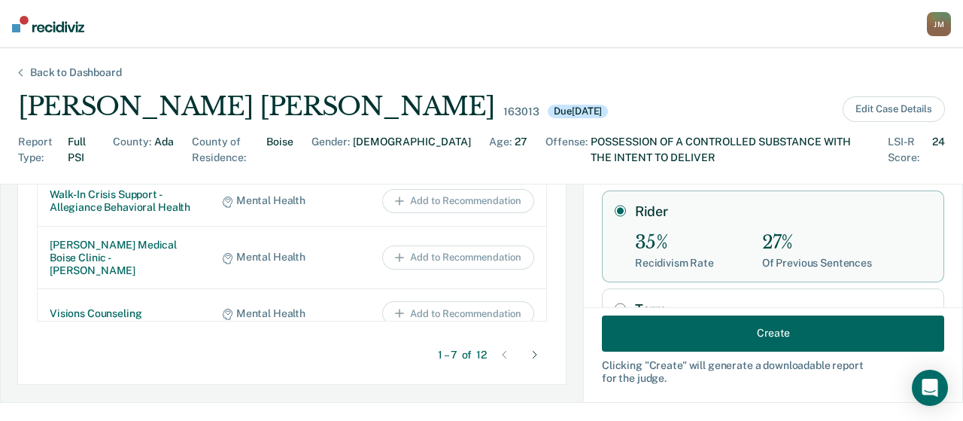 The image size is (963, 421). What do you see at coordinates (939, 24) in the screenshot?
I see `button: JM` at bounding box center [939, 24].